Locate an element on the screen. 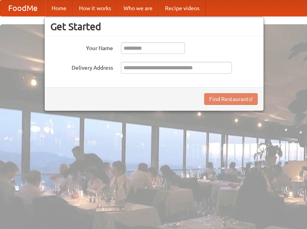 This screenshot has height=229, width=307. a: How it works is located at coordinates (95, 8).